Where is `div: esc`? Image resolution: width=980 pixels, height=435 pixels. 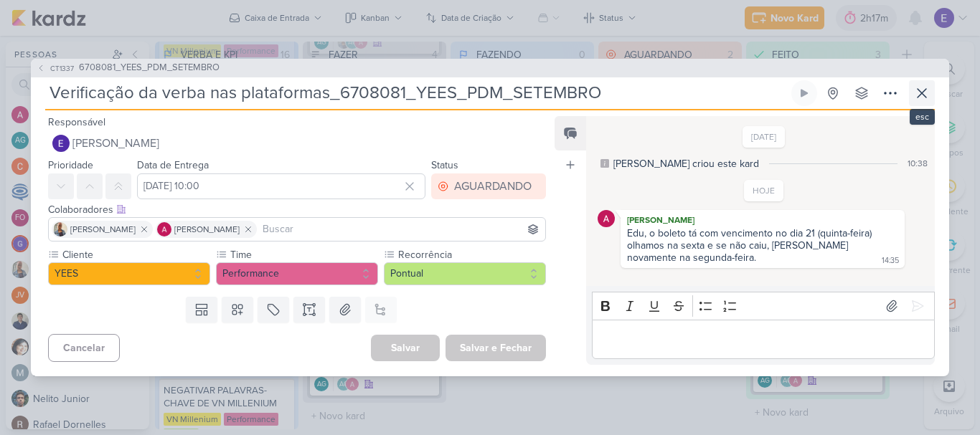 div: esc is located at coordinates (922, 117).